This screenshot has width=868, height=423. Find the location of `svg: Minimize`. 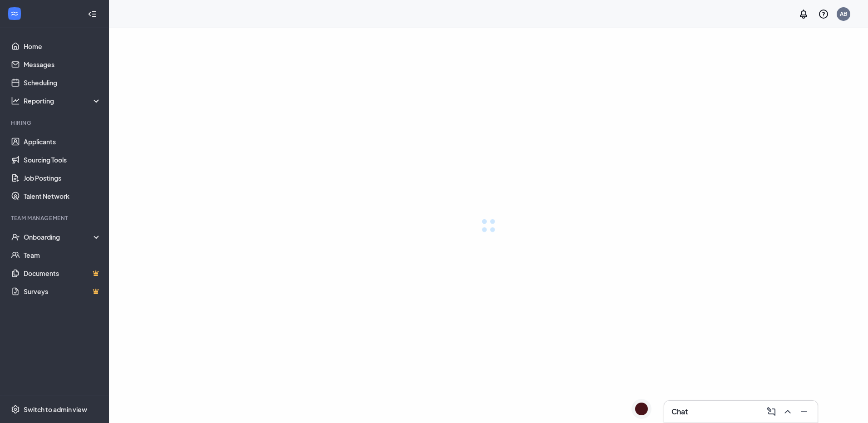

svg: Minimize is located at coordinates (804, 412).